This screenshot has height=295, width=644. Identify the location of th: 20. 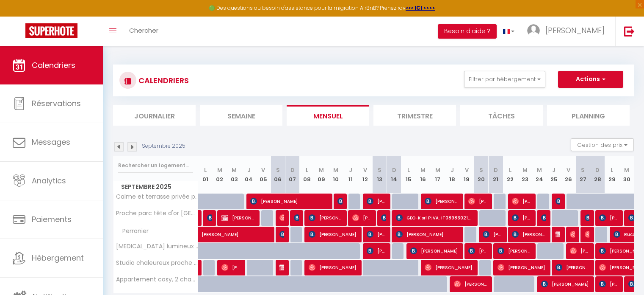
(481, 174).